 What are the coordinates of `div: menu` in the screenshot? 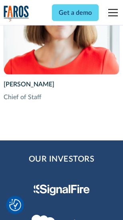 It's located at (112, 13).